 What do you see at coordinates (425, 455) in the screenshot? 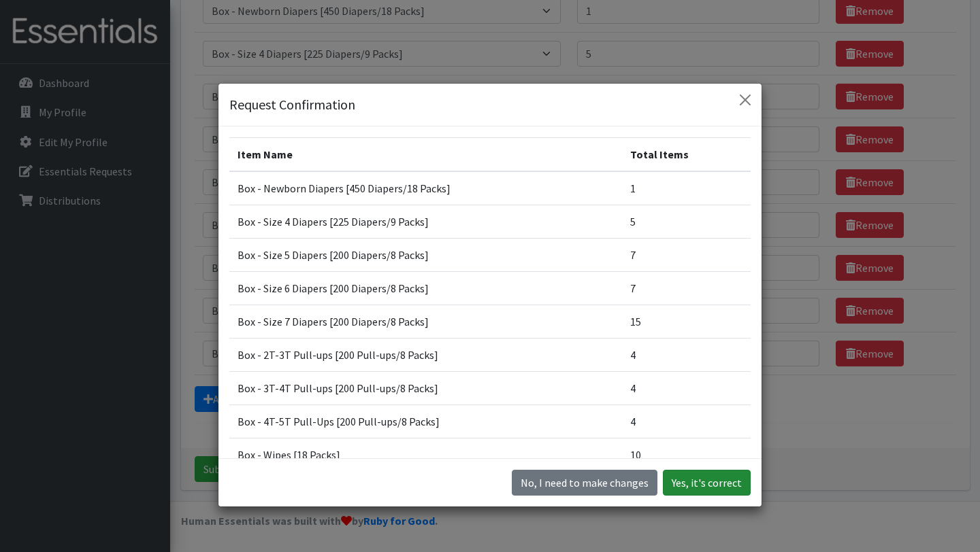
I see `td: Box - Wipes [18 Packs]` at bounding box center [425, 455].